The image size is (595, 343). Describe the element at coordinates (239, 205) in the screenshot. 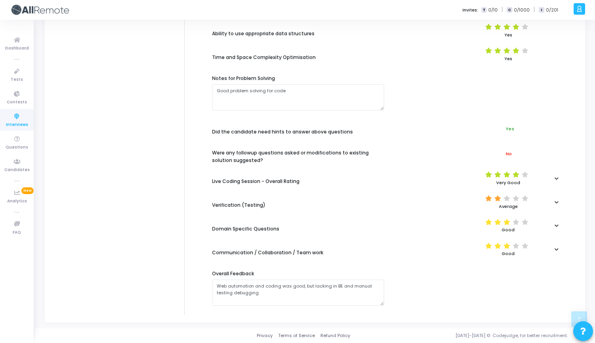

I see `div: Verification (Testing)` at that location.